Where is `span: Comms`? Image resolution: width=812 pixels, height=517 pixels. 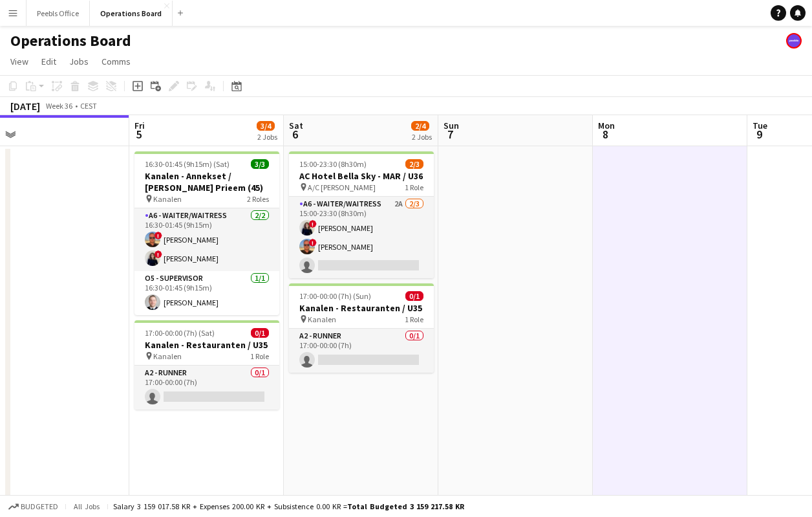 span: Comms is located at coordinates (116, 61).